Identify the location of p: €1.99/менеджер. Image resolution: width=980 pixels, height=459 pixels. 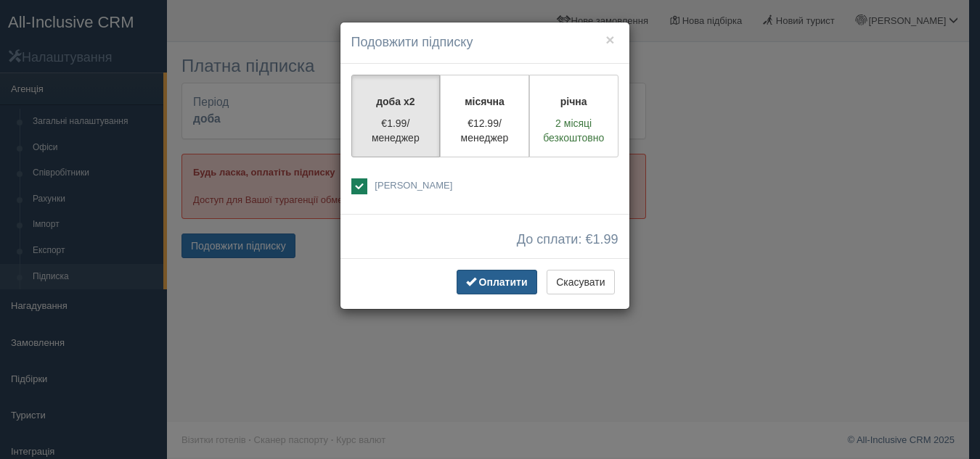
(395, 131).